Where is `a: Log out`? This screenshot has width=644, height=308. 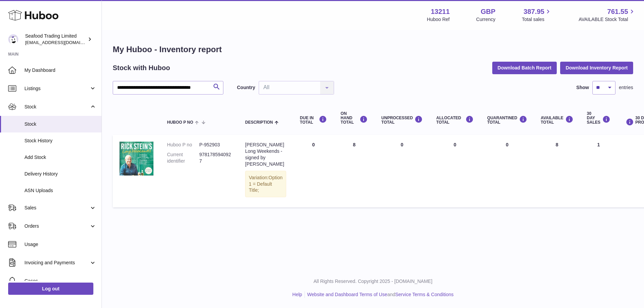
a: Log out is located at coordinates (50, 289).